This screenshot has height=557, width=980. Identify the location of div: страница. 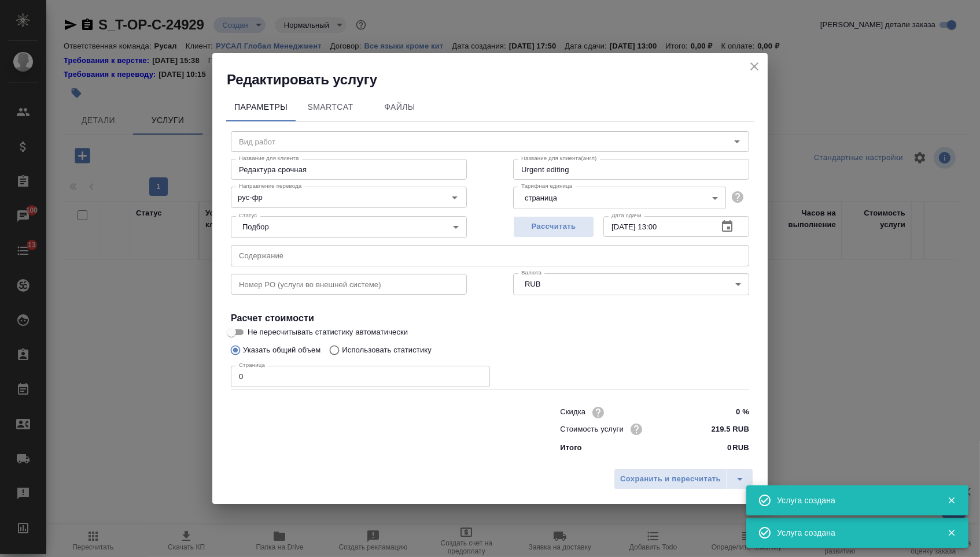
(619, 198).